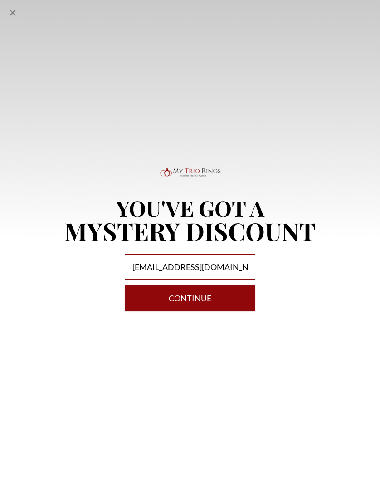  What do you see at coordinates (190, 176) in the screenshot?
I see `img: Logo` at bounding box center [190, 176].